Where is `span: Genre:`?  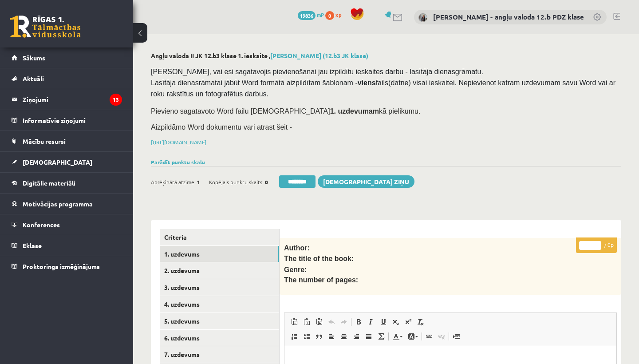
span: Genre: is located at coordinates (296, 269).